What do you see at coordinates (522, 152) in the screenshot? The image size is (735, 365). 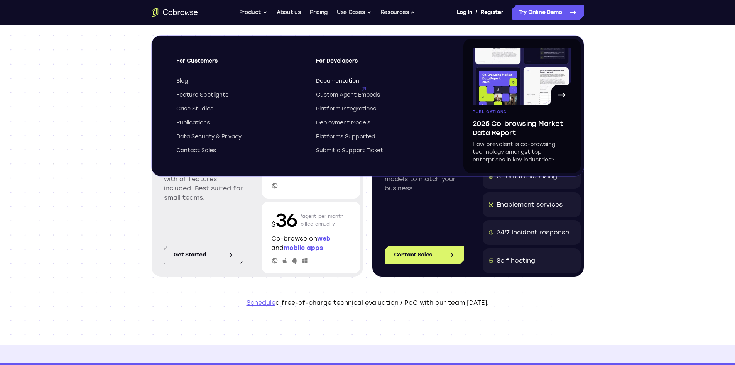 I see `p: How prevalent is co-browsing technology amongst top enterprises in key industries?` at bounding box center [522, 152].